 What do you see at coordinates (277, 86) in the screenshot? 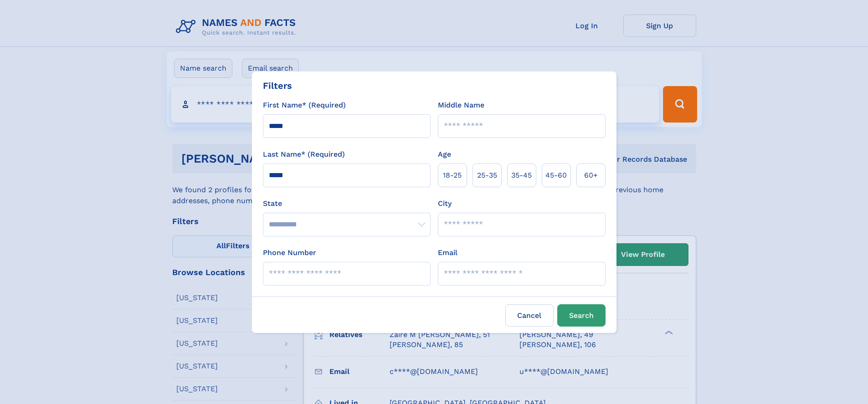
I see `div: Filters` at bounding box center [277, 86].